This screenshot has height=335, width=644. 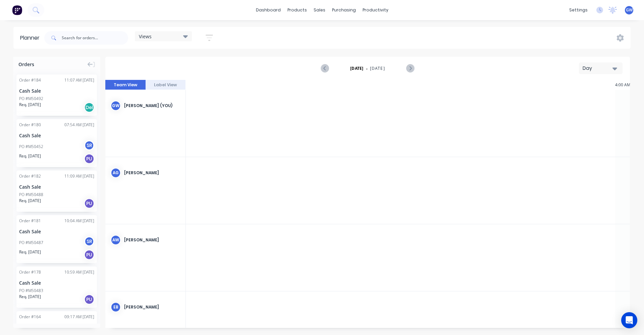 What do you see at coordinates (578, 10) in the screenshot?
I see `div: settings` at bounding box center [578, 10].